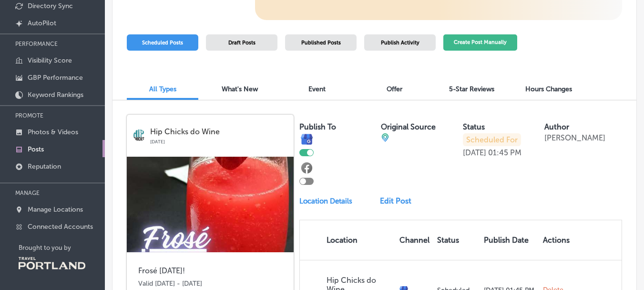 The image size is (644, 290). I want to click on p: AutoPilot, so click(42, 23).